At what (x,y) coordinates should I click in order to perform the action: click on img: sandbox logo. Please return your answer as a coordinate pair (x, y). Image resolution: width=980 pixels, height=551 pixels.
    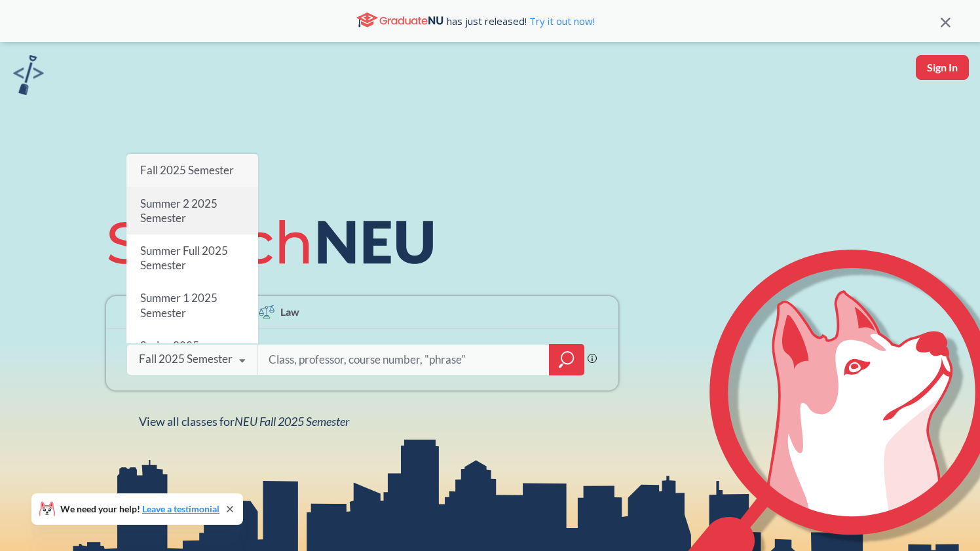
    Looking at the image, I should click on (28, 75).